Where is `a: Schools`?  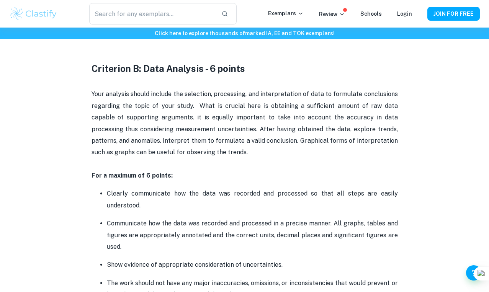 a: Schools is located at coordinates (371, 14).